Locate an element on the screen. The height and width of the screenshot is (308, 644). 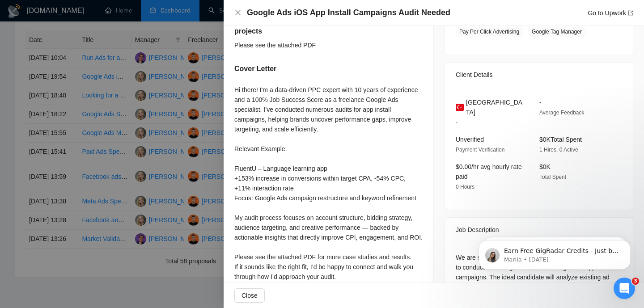
span: export is located at coordinates (631, 13).